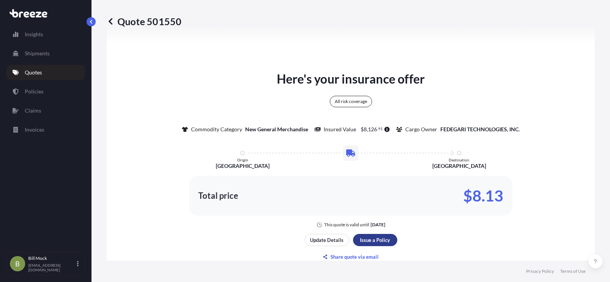 Image resolution: width=610 pixels, height=282 pixels. I want to click on p: Destination, so click(459, 160).